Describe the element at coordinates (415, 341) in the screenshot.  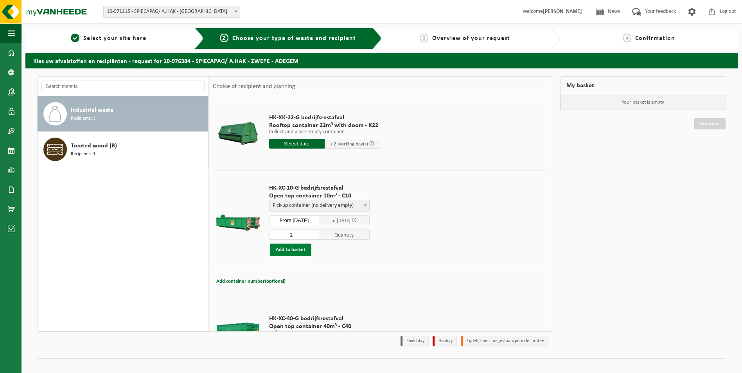
I see `li: Fixed day` at that location.